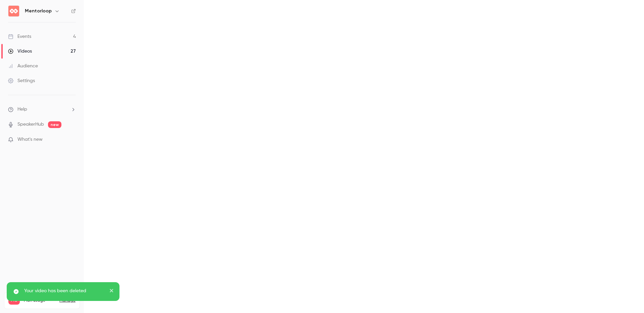 The image size is (644, 313). What do you see at coordinates (42, 109) in the screenshot?
I see `li: help-dropdown-opener` at bounding box center [42, 109].